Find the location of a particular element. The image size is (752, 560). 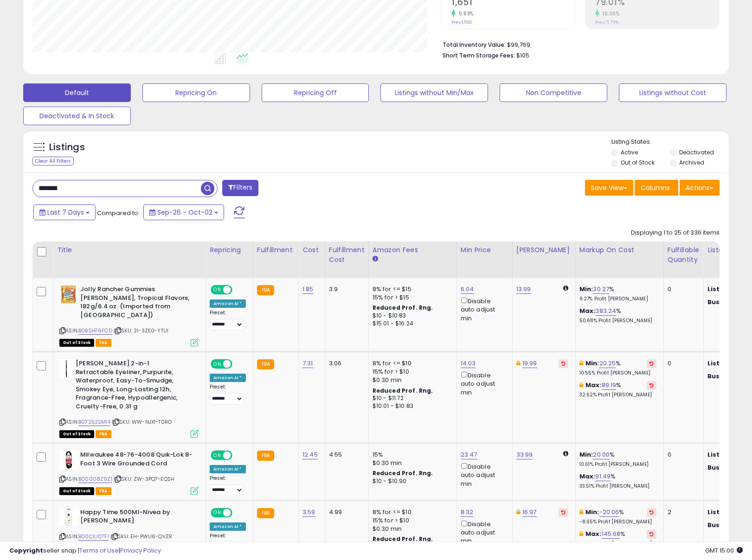

span: Compared to: is located at coordinates (118, 213).